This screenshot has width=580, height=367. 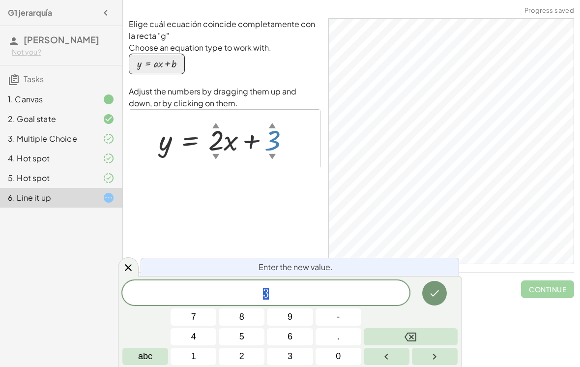 I want to click on button: 6, so click(x=290, y=336).